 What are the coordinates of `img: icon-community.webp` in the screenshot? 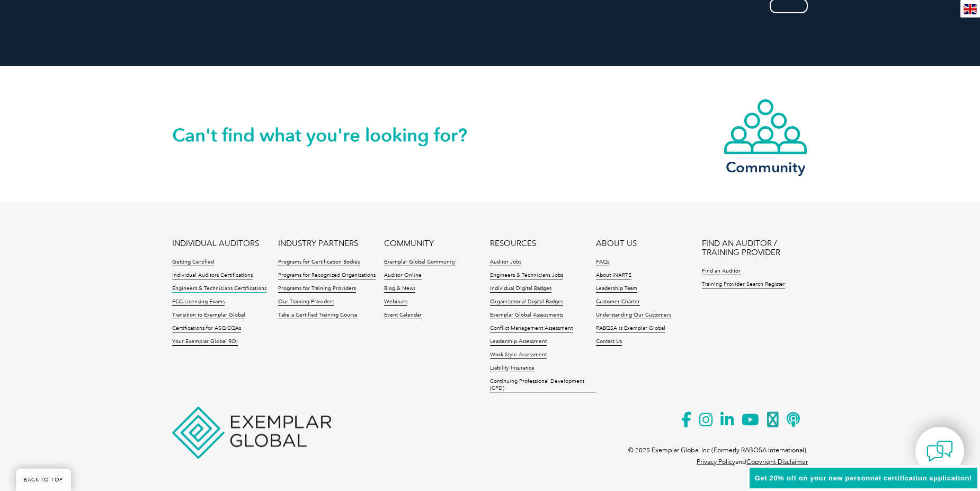 It's located at (766, 126).